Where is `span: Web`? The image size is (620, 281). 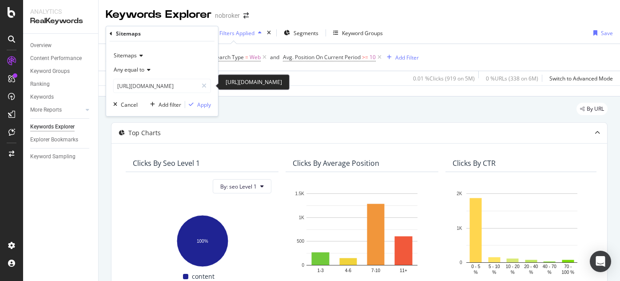
span: Web is located at coordinates (255, 57).